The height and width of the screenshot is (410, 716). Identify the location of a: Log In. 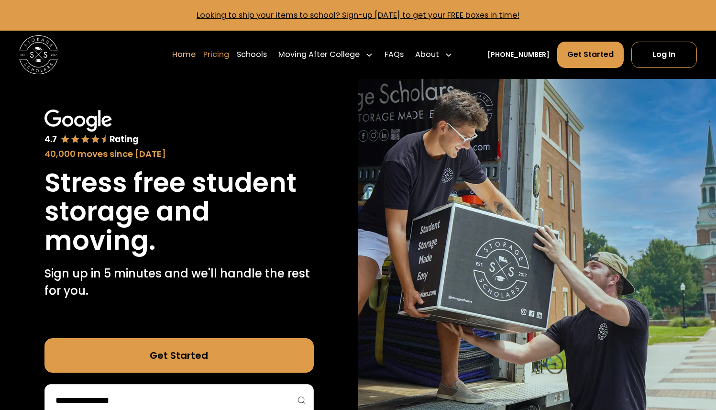
(664, 55).